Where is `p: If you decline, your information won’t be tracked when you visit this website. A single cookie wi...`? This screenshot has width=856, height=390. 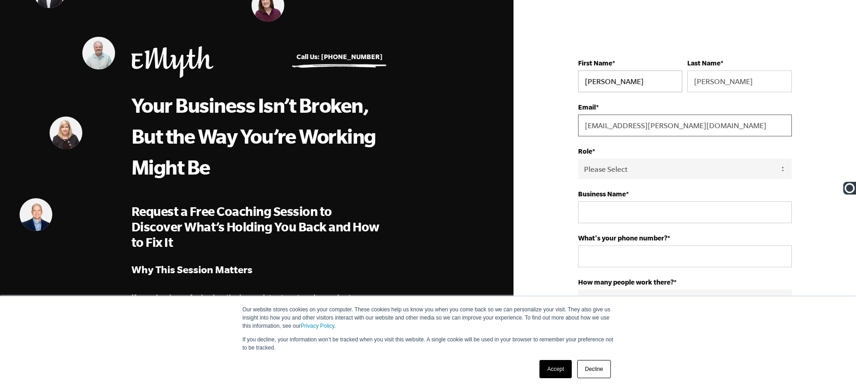
p: If you decline, your information won’t be tracked when you visit this website. A single cookie wi... is located at coordinates (428, 344).